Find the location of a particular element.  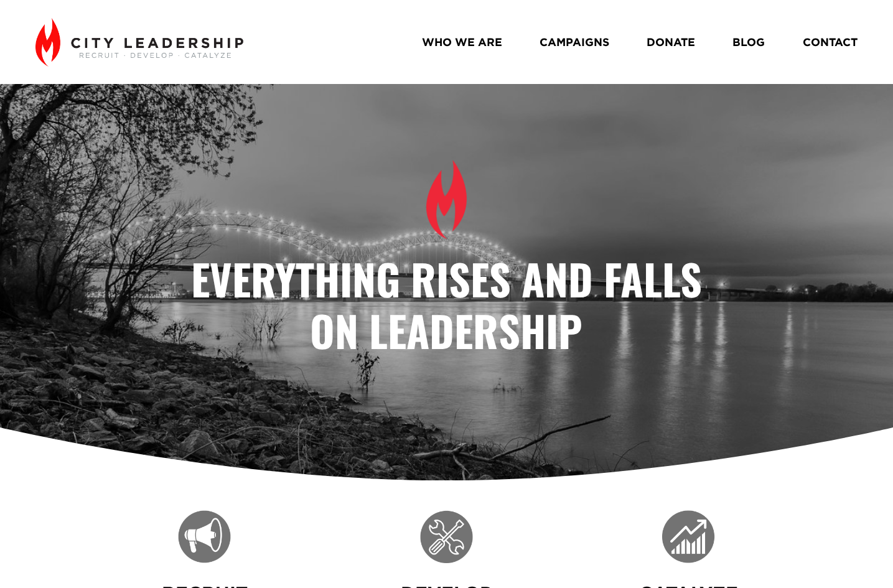

strong: Everything Rises and Falls on Leadership is located at coordinates (452, 305).